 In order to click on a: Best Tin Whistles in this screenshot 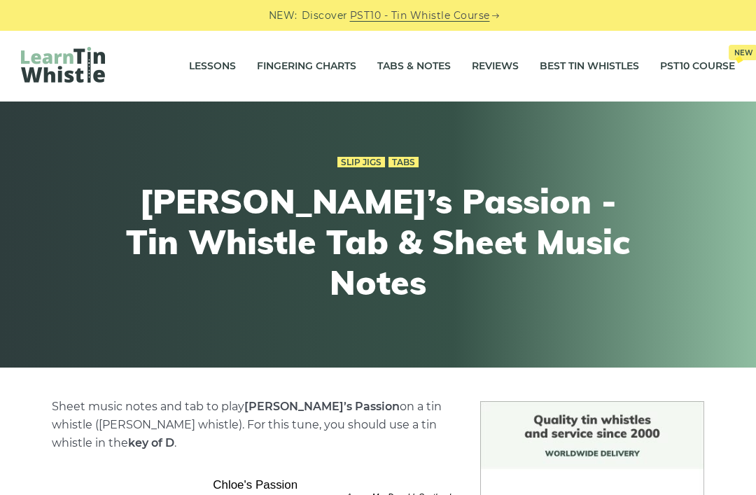, I will do `click(589, 66)`.